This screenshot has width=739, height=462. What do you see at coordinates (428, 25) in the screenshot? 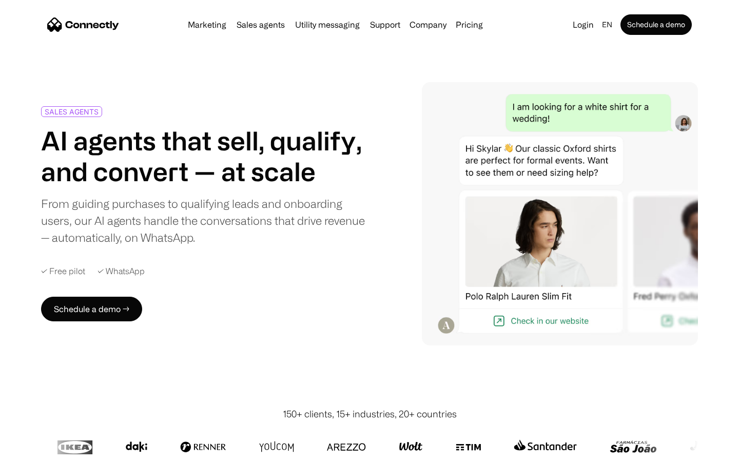
I see `div: Company` at bounding box center [428, 25].